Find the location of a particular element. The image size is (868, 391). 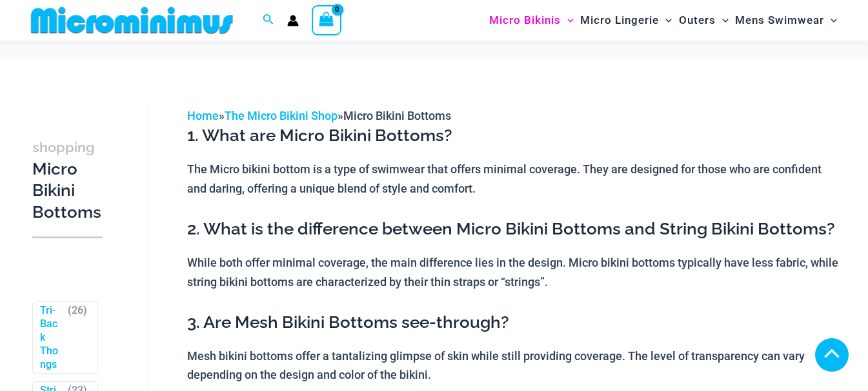

a: Account icon link is located at coordinates (293, 21).